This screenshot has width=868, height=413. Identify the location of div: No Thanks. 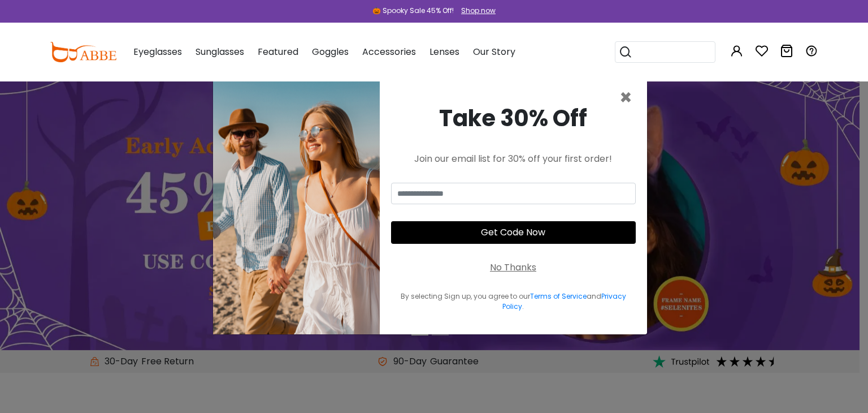
(513, 268).